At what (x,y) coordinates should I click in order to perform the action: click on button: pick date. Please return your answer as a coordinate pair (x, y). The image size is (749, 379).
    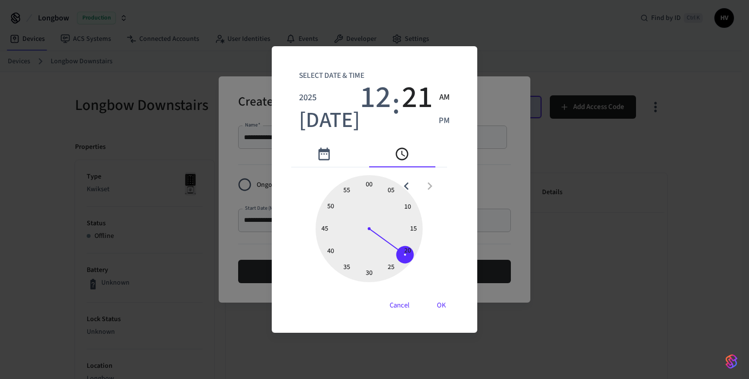
    Looking at the image, I should click on (324, 154).